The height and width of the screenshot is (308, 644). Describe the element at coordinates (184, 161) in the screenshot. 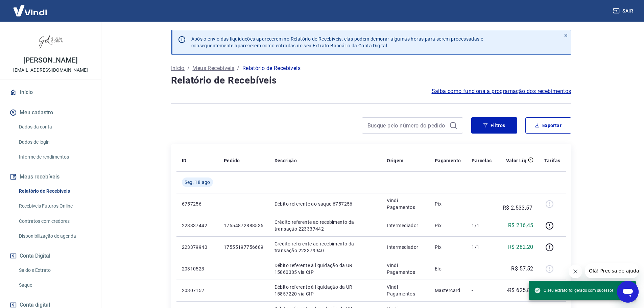

I see `p: ID` at that location.